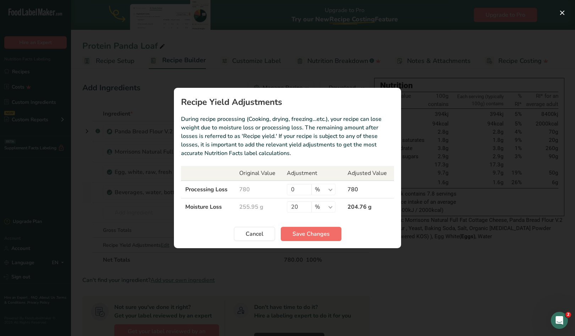 The height and width of the screenshot is (336, 575). What do you see at coordinates (208, 189) in the screenshot?
I see `td: Processing Loss` at bounding box center [208, 189].